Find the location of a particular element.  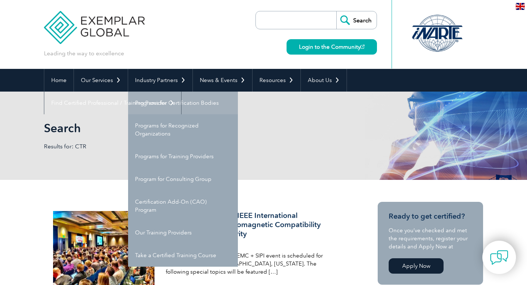

h3: Call for Papers: 2025 IEEE International Symposium on Electromagnetic Compatibility Signal & Powe... is located at coordinates (253, 224).